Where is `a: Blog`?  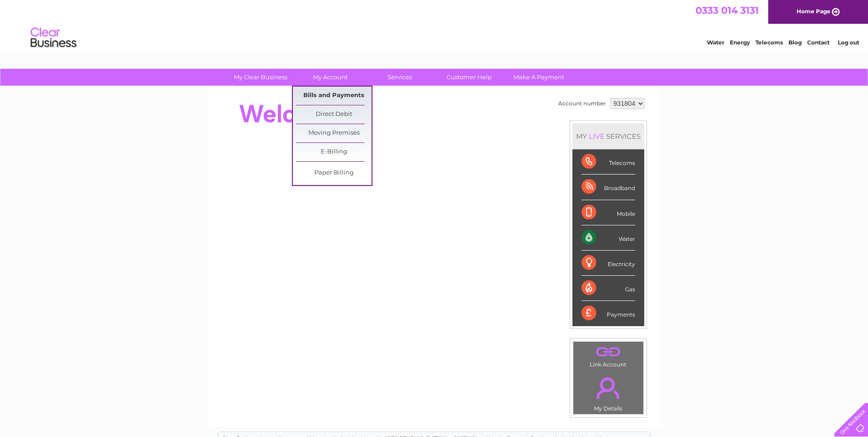 a: Blog is located at coordinates (795, 42).